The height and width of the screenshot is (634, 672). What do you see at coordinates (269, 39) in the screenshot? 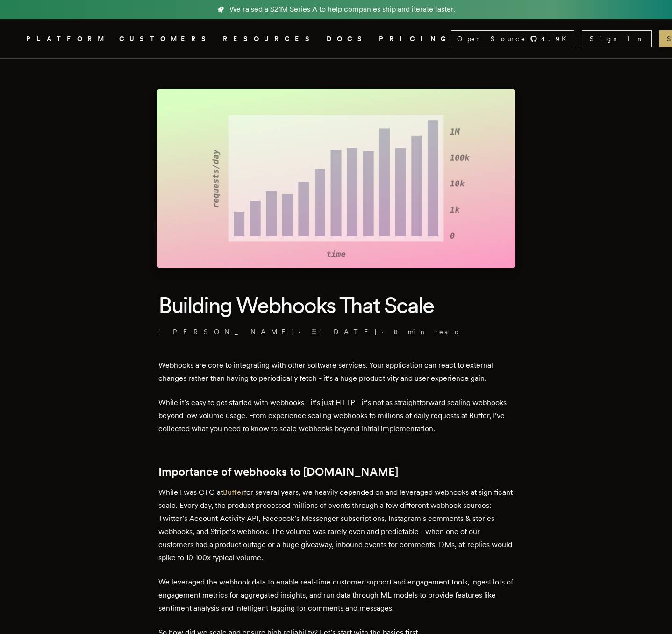
I see `button: RESOURCES` at bounding box center [269, 39].